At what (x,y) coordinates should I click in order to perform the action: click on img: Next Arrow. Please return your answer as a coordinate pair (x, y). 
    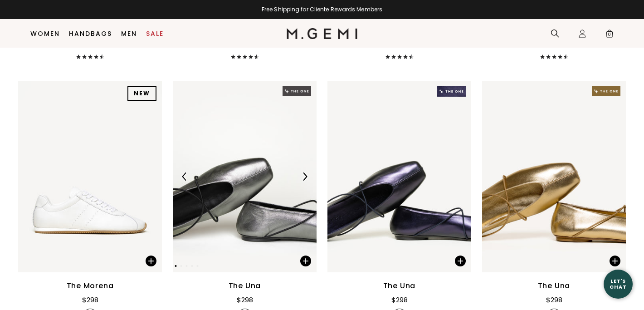
    Looking at the image, I should click on (305, 177).